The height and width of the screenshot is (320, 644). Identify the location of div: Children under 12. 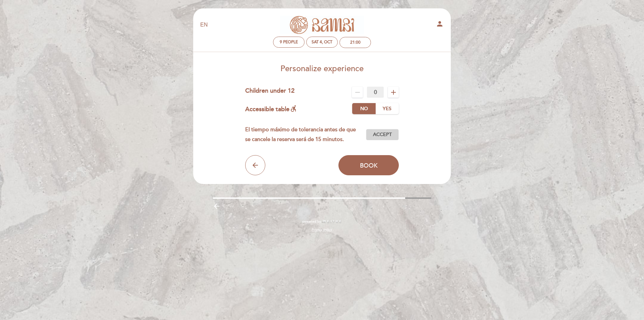
(270, 92).